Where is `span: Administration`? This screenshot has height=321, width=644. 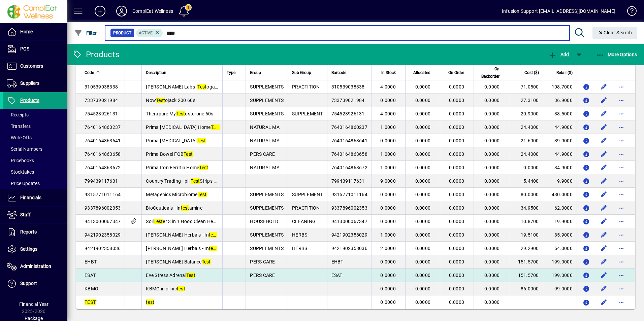
span: Administration is located at coordinates (36, 266).